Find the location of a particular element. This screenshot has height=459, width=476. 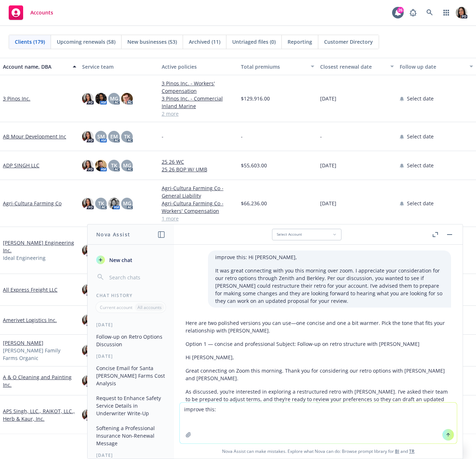

span: Nova Assist can make mistakes. Explore what Nova can do: Browse prompt library for and is located at coordinates (318, 451).